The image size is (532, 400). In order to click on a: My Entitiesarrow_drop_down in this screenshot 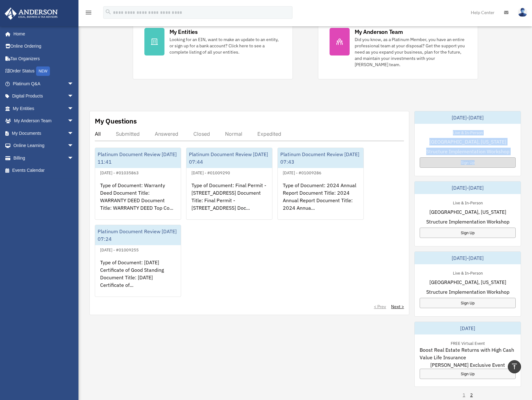, I will do `click(44, 108)`.